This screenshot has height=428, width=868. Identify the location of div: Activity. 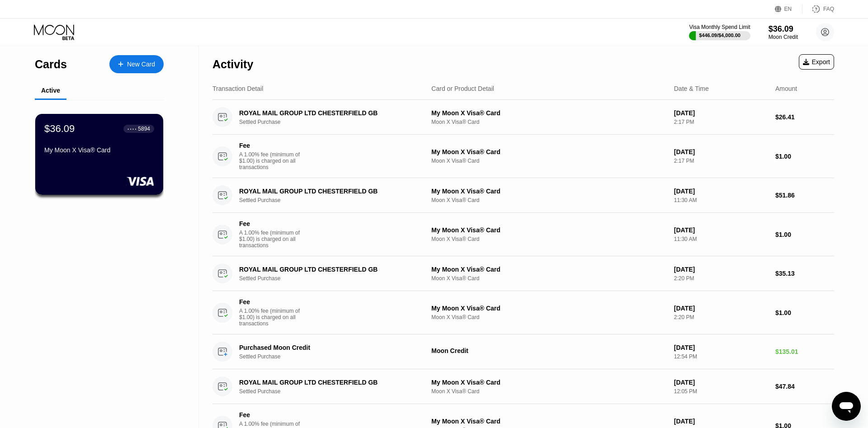
(233, 64).